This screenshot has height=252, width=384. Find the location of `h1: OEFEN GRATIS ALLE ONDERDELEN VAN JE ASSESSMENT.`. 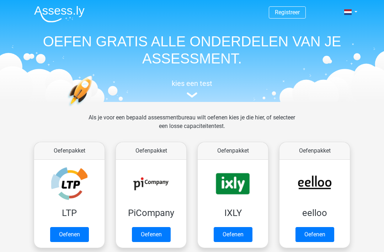

h1: OEFEN GRATIS ALLE ONDERDELEN VAN JE ASSESSMENT. is located at coordinates (192, 50).